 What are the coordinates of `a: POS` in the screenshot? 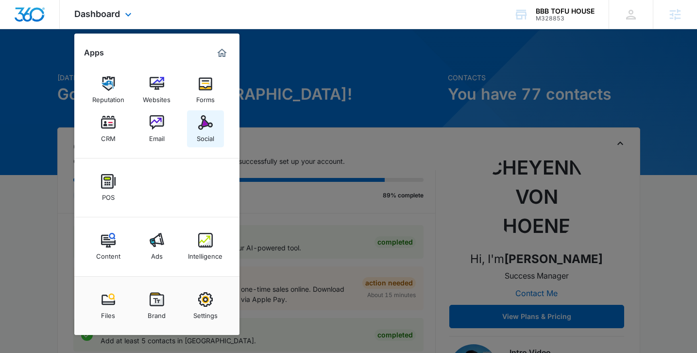 It's located at (108, 187).